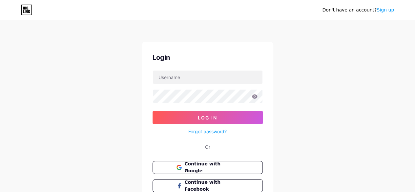  I want to click on input: Username, so click(208, 77).